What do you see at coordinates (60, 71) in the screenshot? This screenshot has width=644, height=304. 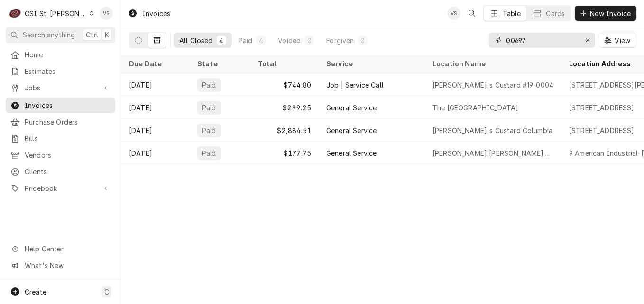 I see `a: Estimates` at bounding box center [60, 71].